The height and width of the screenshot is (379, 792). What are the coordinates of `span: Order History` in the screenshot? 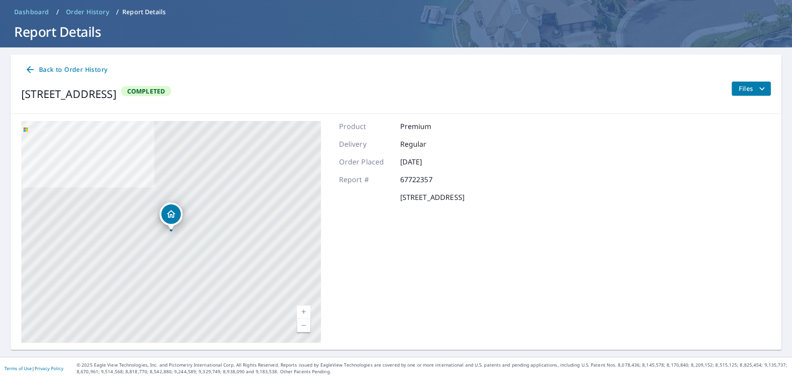 It's located at (87, 12).